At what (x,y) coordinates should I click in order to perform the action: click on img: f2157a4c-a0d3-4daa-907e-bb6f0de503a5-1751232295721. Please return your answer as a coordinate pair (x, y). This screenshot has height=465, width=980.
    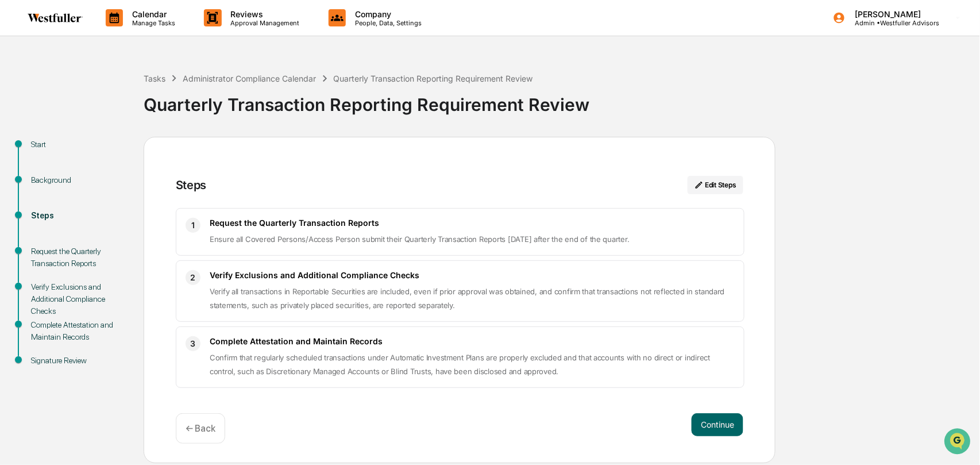
    Looking at the image, I should click on (15, 15).